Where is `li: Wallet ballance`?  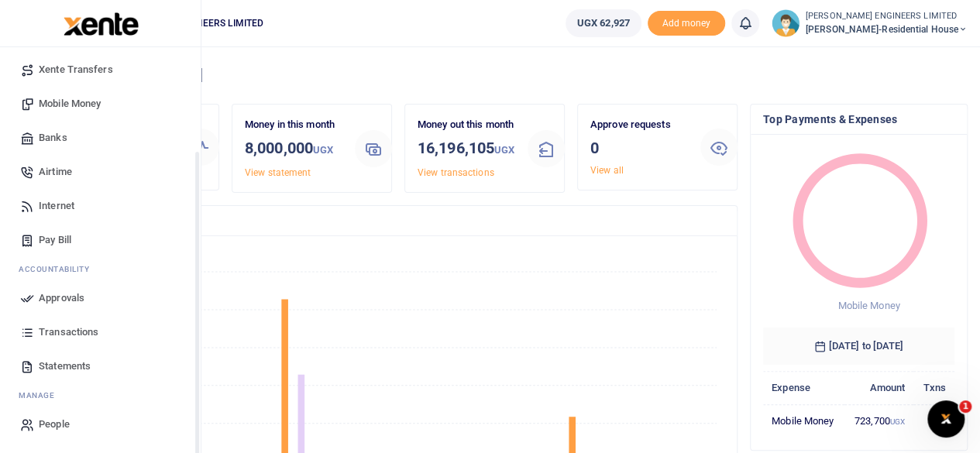
li: Wallet ballance is located at coordinates (603, 23).